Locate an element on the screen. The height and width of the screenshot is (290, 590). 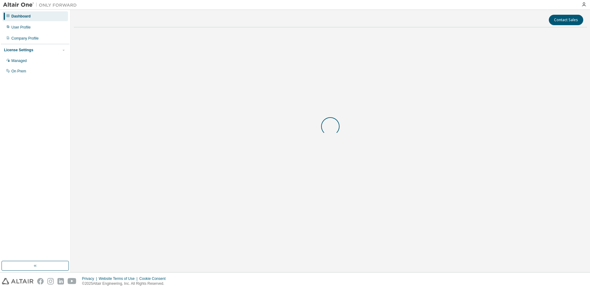
img: youtube.svg is located at coordinates (72, 282).